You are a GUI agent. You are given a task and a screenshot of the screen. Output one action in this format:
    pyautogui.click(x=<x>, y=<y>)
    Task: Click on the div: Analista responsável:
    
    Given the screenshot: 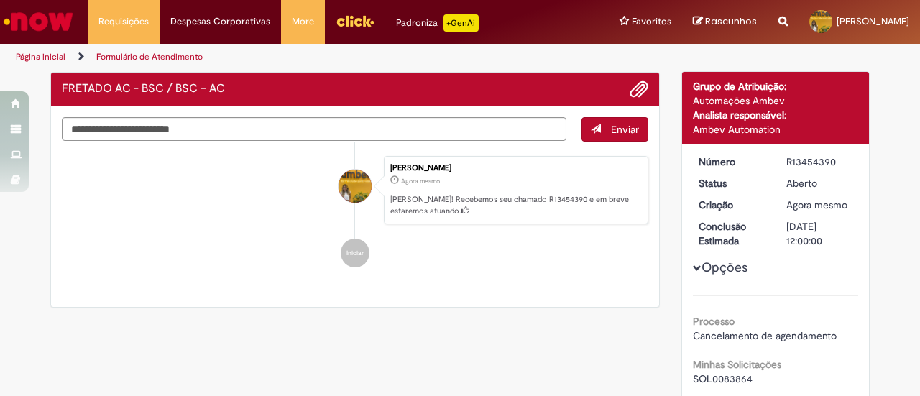 What is the action you would take?
    pyautogui.click(x=776, y=115)
    